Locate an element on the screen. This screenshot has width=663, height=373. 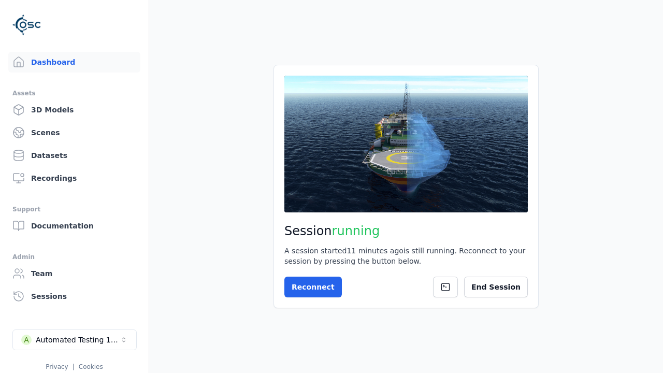
div: Assets is located at coordinates (74, 93).